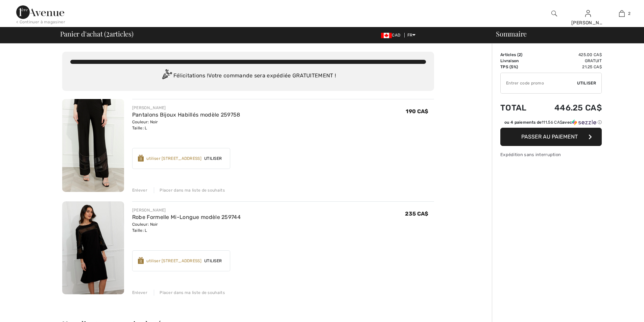  Describe the element at coordinates (40, 22) in the screenshot. I see `div: < Continuer à magasiner` at that location.